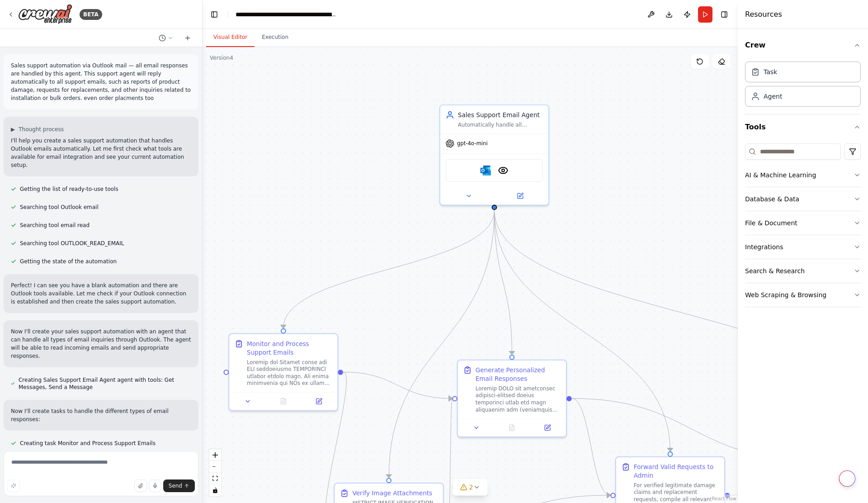 The width and height of the screenshot is (868, 503). Describe the element at coordinates (441, 344) in the screenshot. I see `g: Edge from 45113bcc-e4c0-444d-9908-1eca23b48cda to 793ad490-8e7b-44e0-8a03-479ba5b41c49` at that location.